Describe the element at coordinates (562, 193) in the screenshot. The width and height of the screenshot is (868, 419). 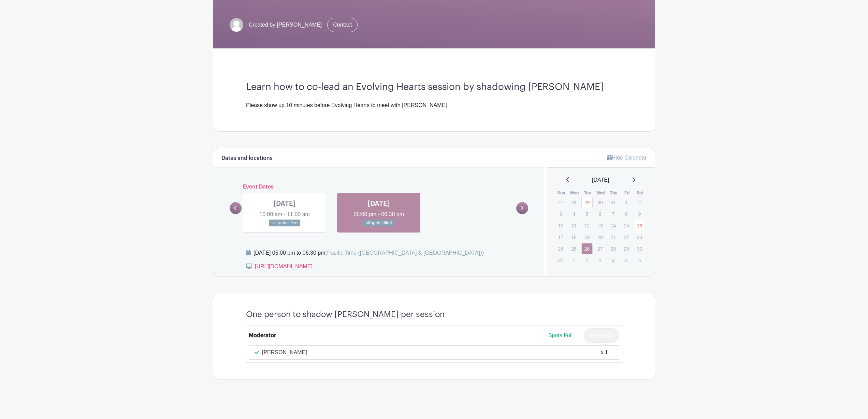
I see `th: Sun` at that location.